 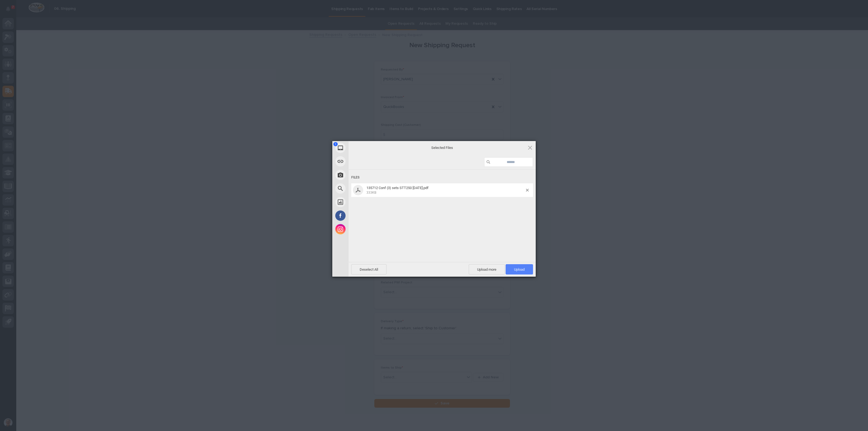 I want to click on span: 1, so click(x=336, y=144).